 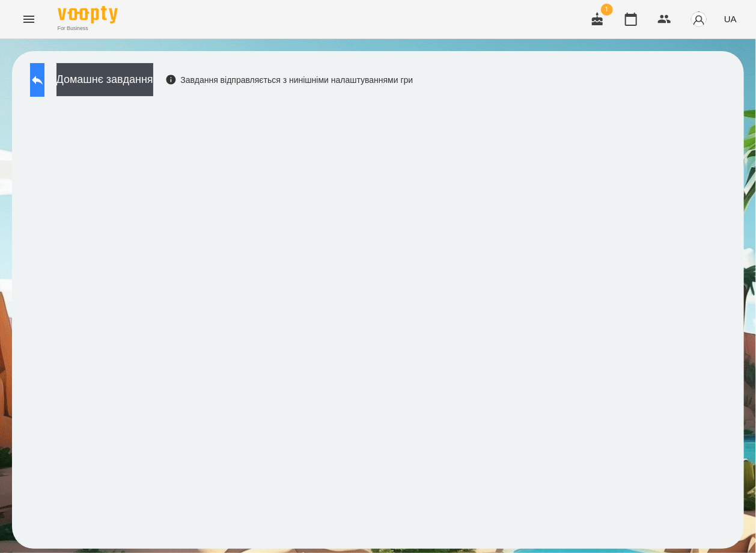 I want to click on button: Домашнє завдання, so click(x=105, y=80).